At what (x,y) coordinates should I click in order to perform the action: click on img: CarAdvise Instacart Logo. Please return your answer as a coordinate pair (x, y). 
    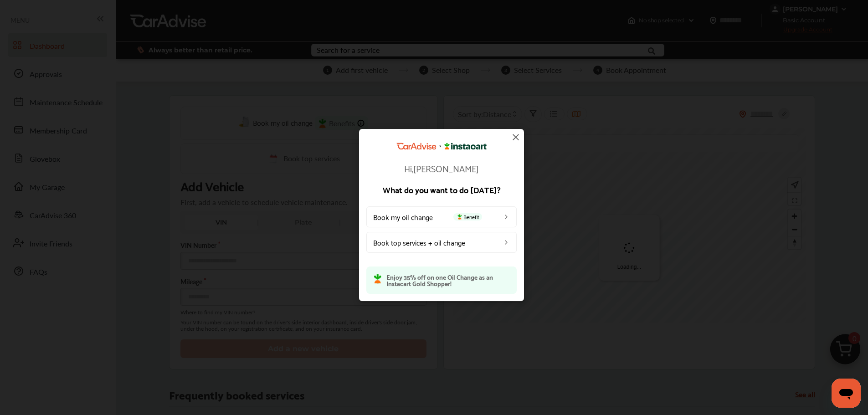
    Looking at the image, I should click on (442, 146).